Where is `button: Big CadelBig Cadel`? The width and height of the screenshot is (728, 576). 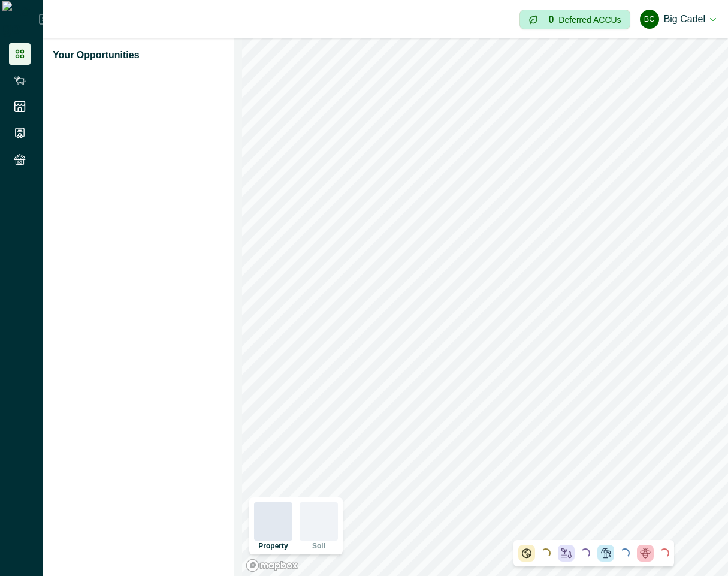
button: Big CadelBig Cadel is located at coordinates (678, 19).